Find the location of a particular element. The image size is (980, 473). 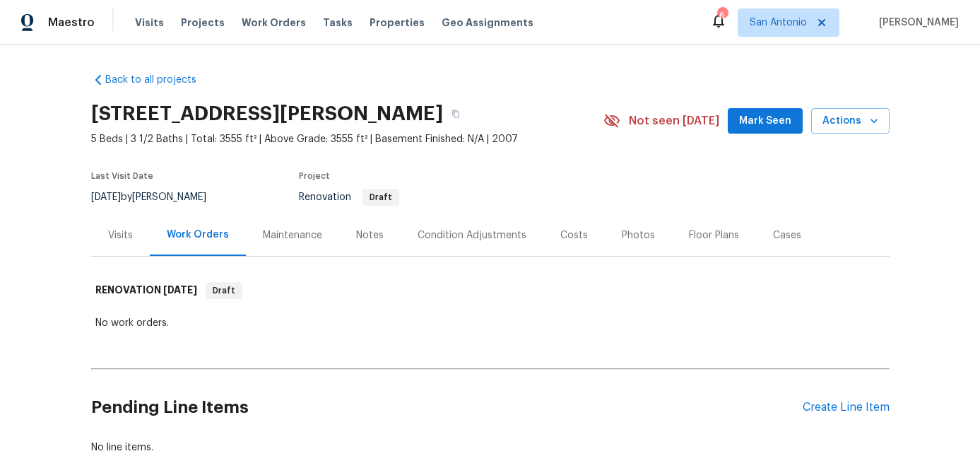

span: Renovation is located at coordinates (349, 197).